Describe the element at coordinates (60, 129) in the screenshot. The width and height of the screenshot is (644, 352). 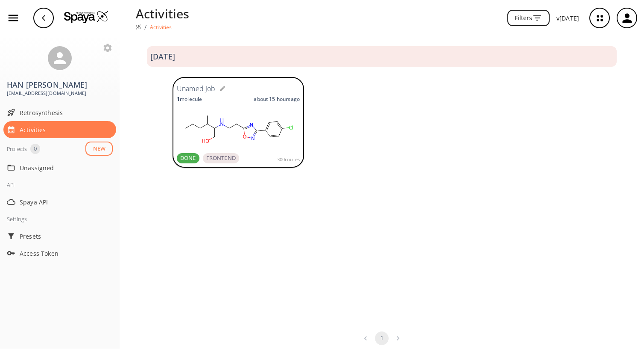
I see `div: Activities` at that location.